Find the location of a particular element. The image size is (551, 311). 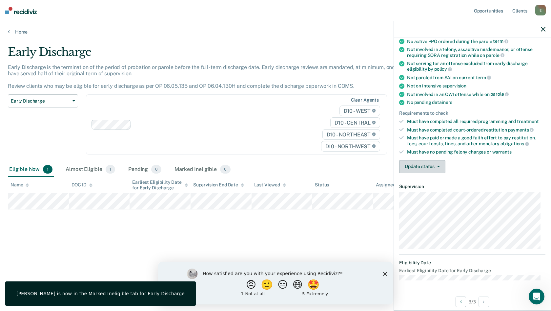

span: D10 - WEST is located at coordinates (360, 111).